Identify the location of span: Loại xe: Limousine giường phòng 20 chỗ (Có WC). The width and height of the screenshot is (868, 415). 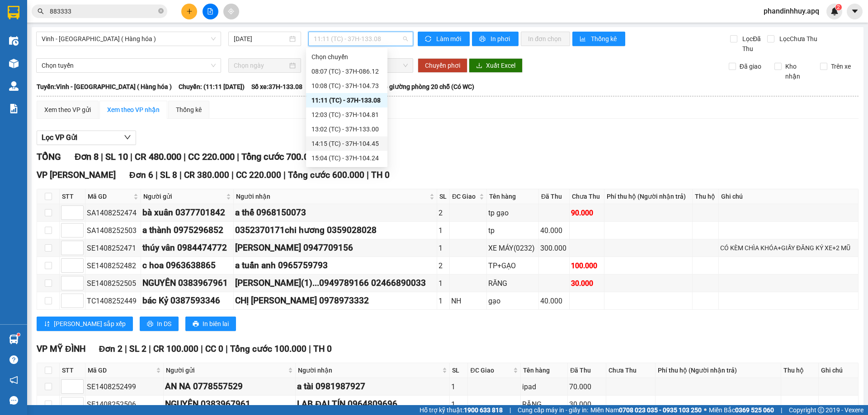
(405, 87).